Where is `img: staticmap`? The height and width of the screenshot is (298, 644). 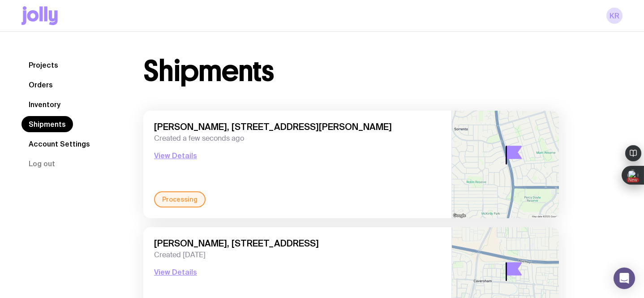 img: staticmap is located at coordinates (505, 164).